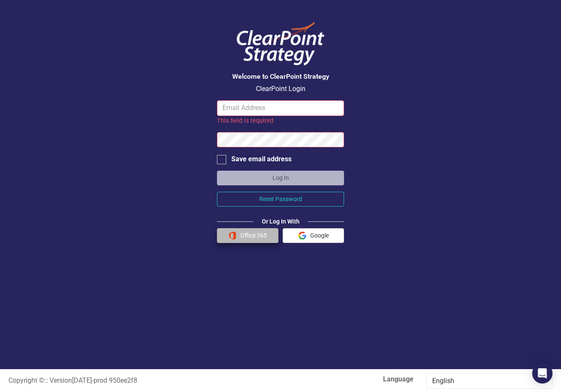 The image size is (561, 392). What do you see at coordinates (248, 235) in the screenshot?
I see `button: Office 365` at bounding box center [248, 235].